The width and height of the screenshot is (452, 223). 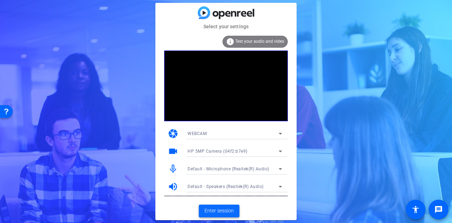 I want to click on mat-icon: accessibility, so click(x=415, y=209).